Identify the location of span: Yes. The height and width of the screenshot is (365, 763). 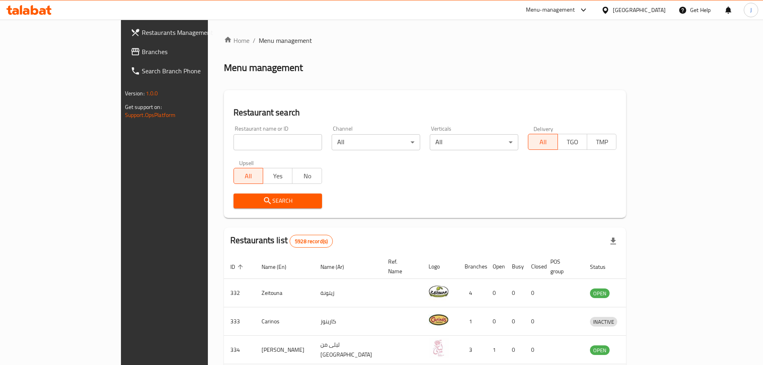
(278, 176).